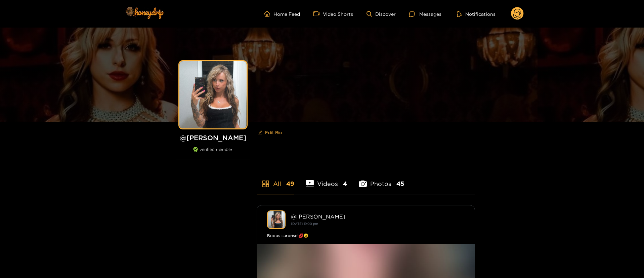 The width and height of the screenshot is (644, 278). What do you see at coordinates (213, 153) in the screenshot?
I see `div: verified member` at bounding box center [213, 153].